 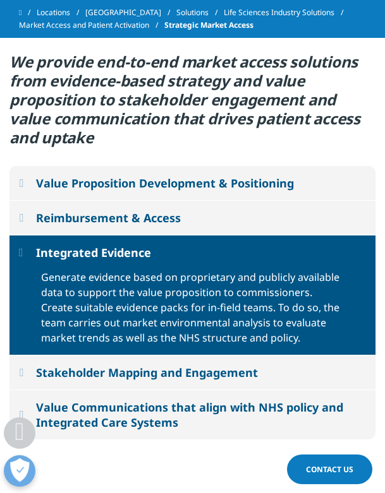 I want to click on em: We provide end-to-end market access solutions from evidence-based strategy and value proposition ..., so click(x=184, y=99).